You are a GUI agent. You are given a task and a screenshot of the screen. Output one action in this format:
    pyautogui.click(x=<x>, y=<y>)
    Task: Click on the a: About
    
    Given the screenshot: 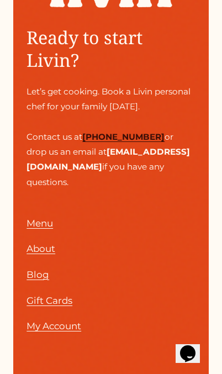 What is the action you would take?
    pyautogui.click(x=41, y=249)
    